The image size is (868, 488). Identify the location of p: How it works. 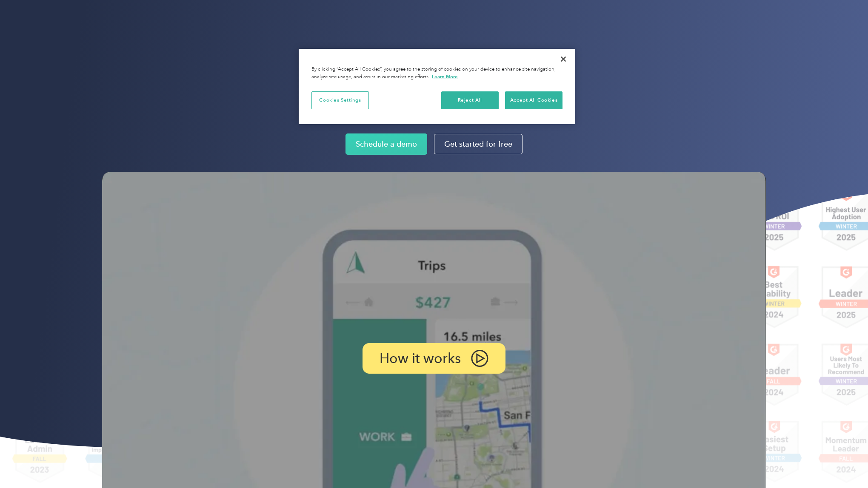
(420, 359).